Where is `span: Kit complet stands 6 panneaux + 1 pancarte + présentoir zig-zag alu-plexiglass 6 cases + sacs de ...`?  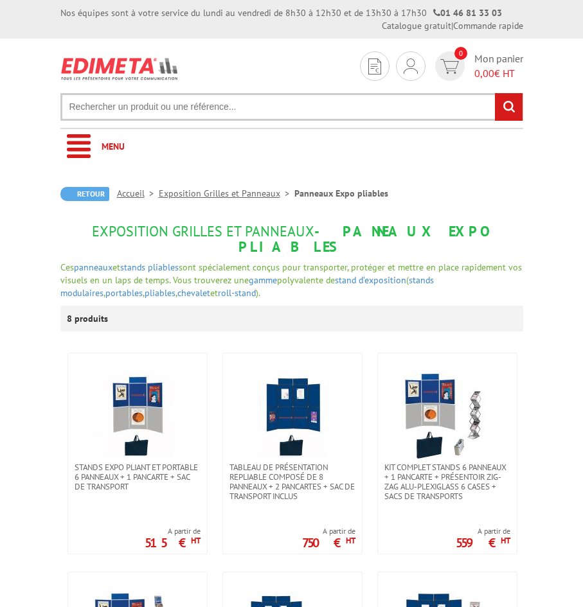
span: Kit complet stands 6 panneaux + 1 pancarte + présentoir zig-zag alu-plexiglass 6 cases + sacs de ... is located at coordinates (447, 482).